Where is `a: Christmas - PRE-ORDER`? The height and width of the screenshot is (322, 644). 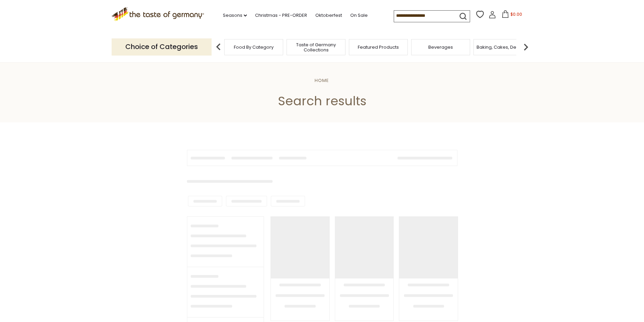 a: Christmas - PRE-ORDER is located at coordinates (281, 16).